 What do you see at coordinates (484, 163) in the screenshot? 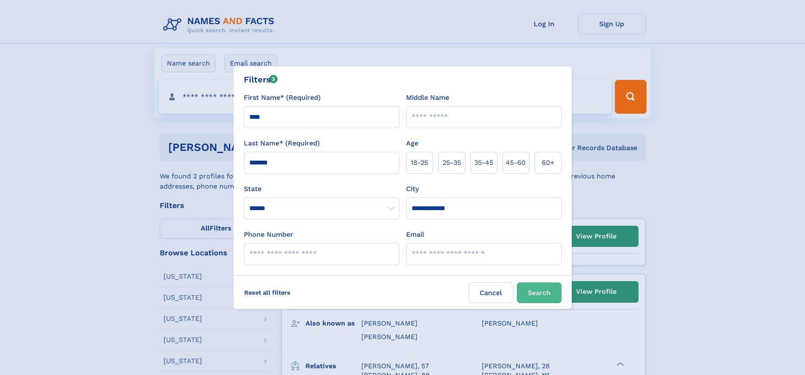
I see `span: 35‑45` at bounding box center [484, 163].